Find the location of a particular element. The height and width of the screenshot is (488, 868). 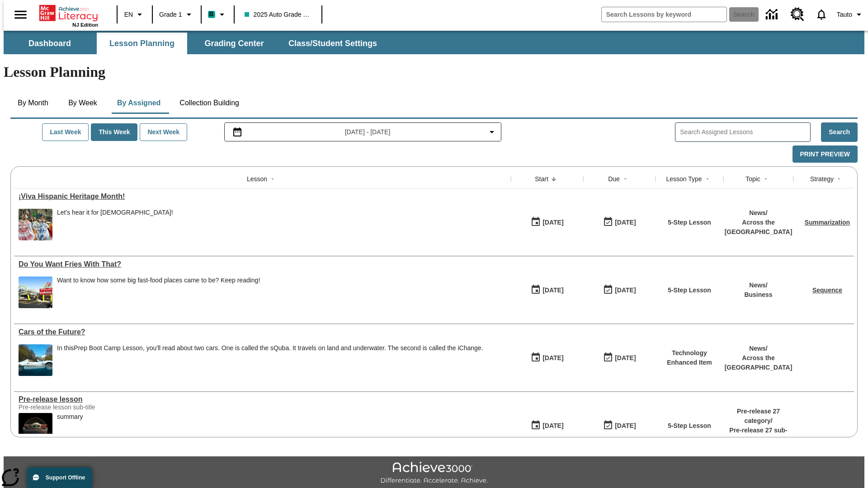

div: Do You Want Fries With That? is located at coordinates (262, 264).